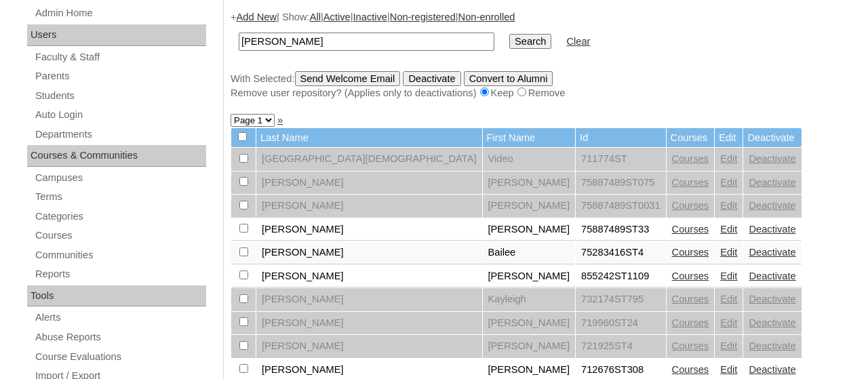  I want to click on input: Deactivate, so click(431, 79).